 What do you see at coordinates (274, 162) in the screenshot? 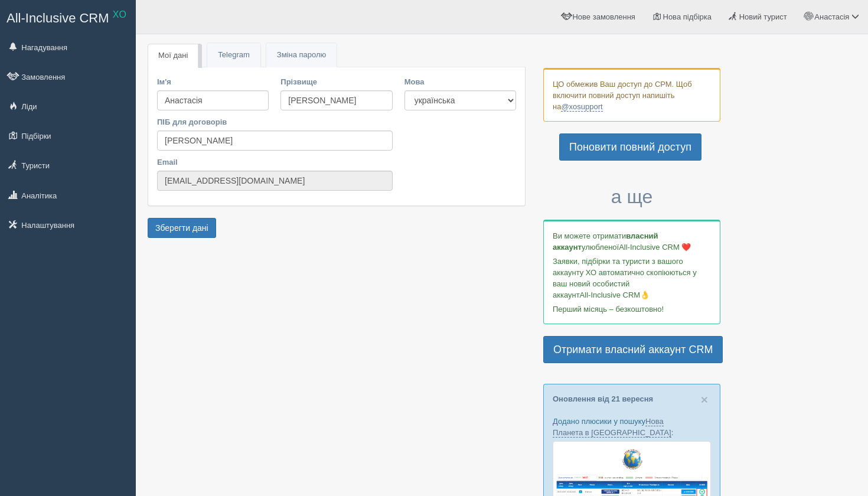
I see `label: Email` at bounding box center [274, 162].